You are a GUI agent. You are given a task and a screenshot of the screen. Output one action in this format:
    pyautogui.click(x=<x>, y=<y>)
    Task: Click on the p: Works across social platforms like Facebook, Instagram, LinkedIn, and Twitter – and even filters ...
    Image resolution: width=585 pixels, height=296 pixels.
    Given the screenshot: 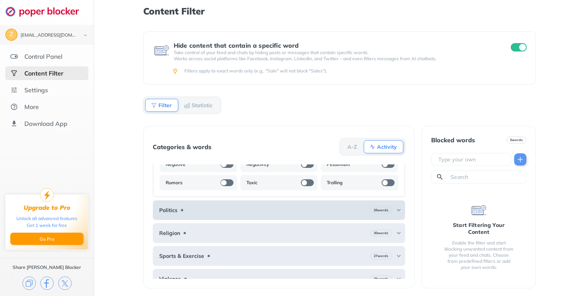 What is the action you would take?
    pyautogui.click(x=335, y=59)
    